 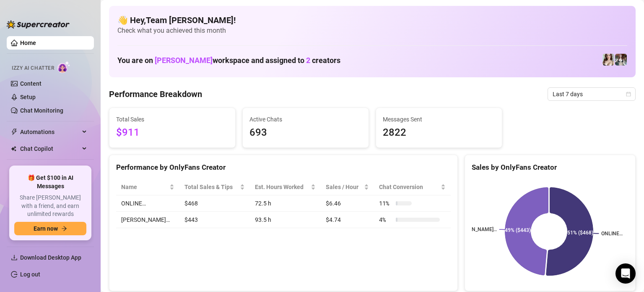 What do you see at coordinates (592, 94) in the screenshot?
I see `span: Last 7 days` at bounding box center [592, 94].